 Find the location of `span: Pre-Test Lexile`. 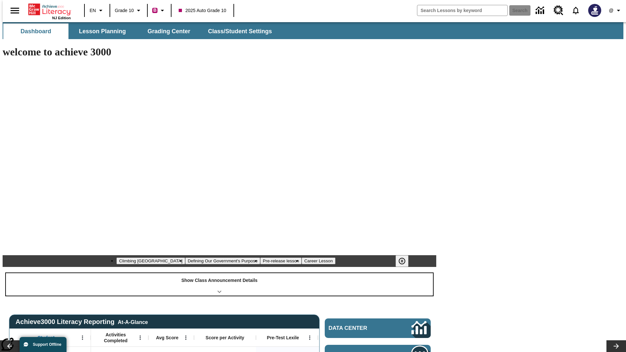

span: Pre-Test Lexile is located at coordinates (283, 338).